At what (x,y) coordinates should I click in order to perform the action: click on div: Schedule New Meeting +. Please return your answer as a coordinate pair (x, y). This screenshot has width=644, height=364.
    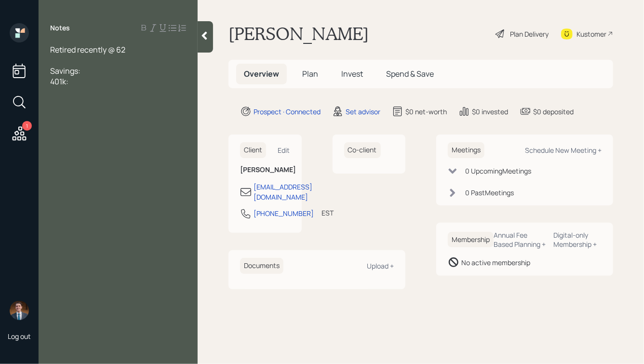
    Looking at the image, I should click on (563, 150).